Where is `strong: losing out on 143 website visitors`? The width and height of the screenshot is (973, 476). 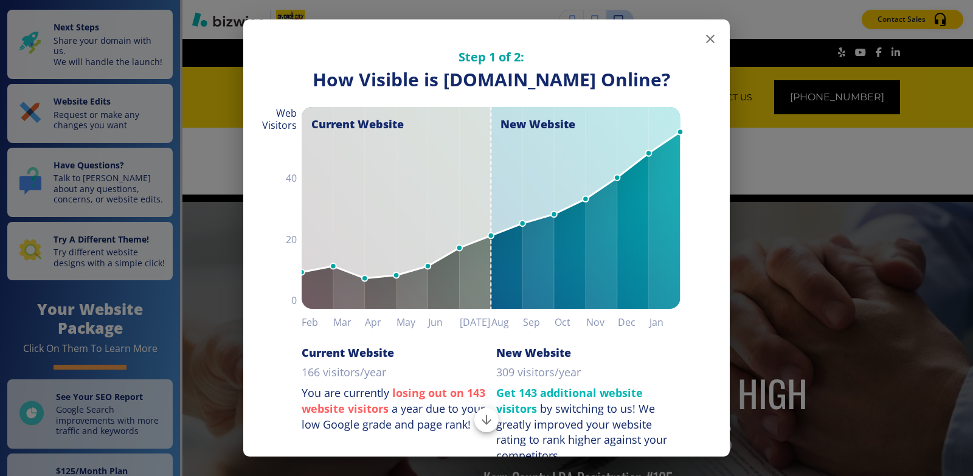
strong: losing out on 143 website visitors is located at coordinates (393, 401).